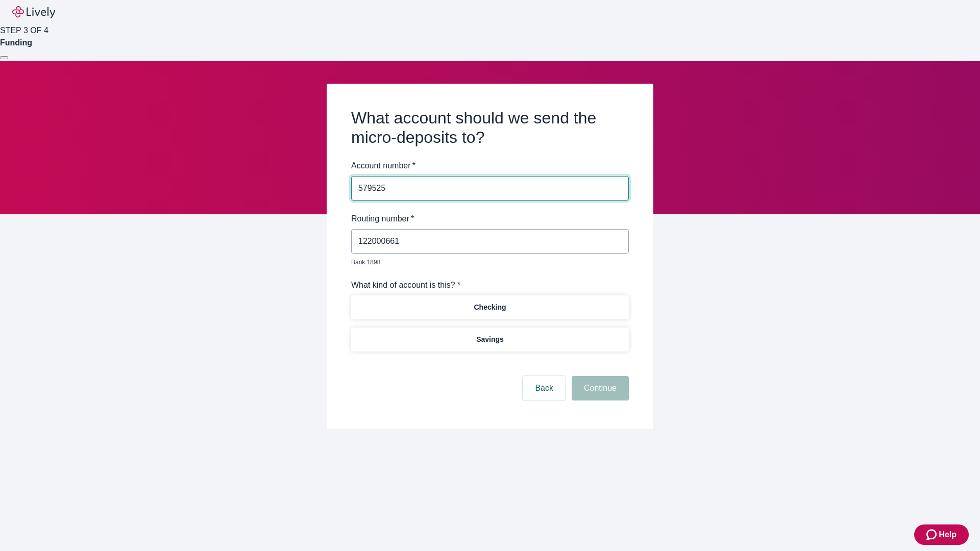  Describe the element at coordinates (490, 307) in the screenshot. I see `p: Checking` at that location.